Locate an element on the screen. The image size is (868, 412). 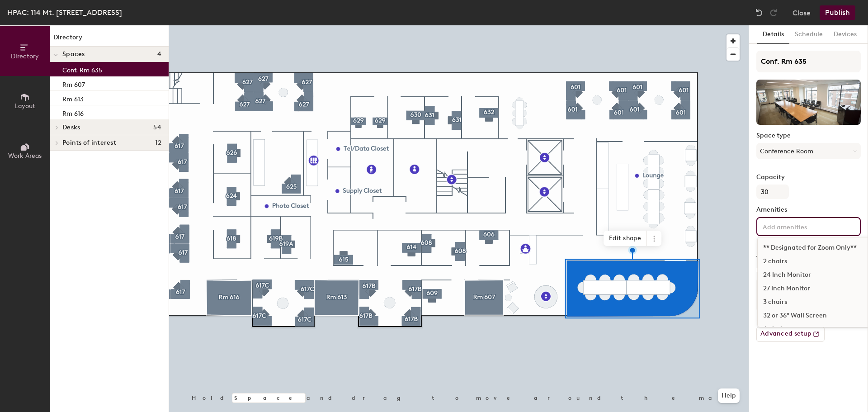
p: Conf. Rm 635 is located at coordinates (82, 68).